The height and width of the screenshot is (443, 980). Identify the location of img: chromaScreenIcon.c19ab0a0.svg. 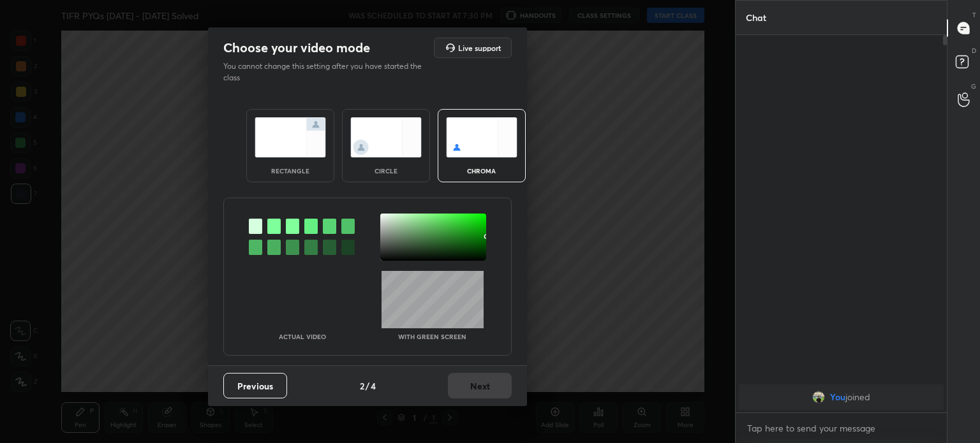
(482, 137).